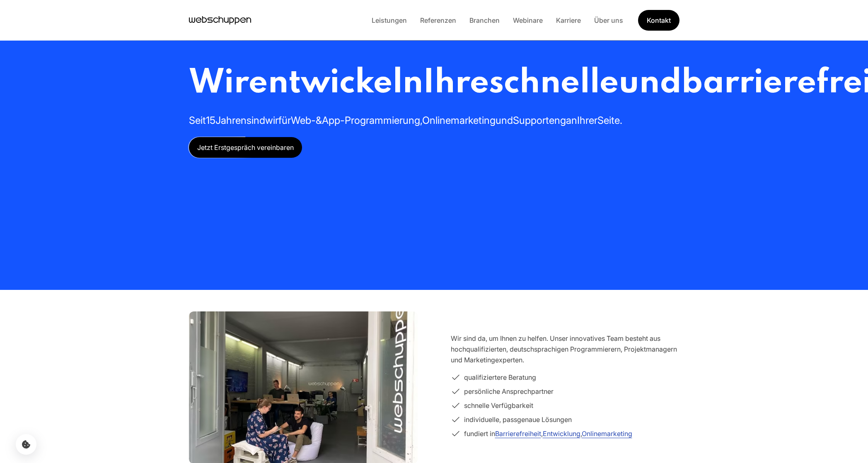  Describe the element at coordinates (220, 20) in the screenshot. I see `a: Hauptseite besuchen` at that location.